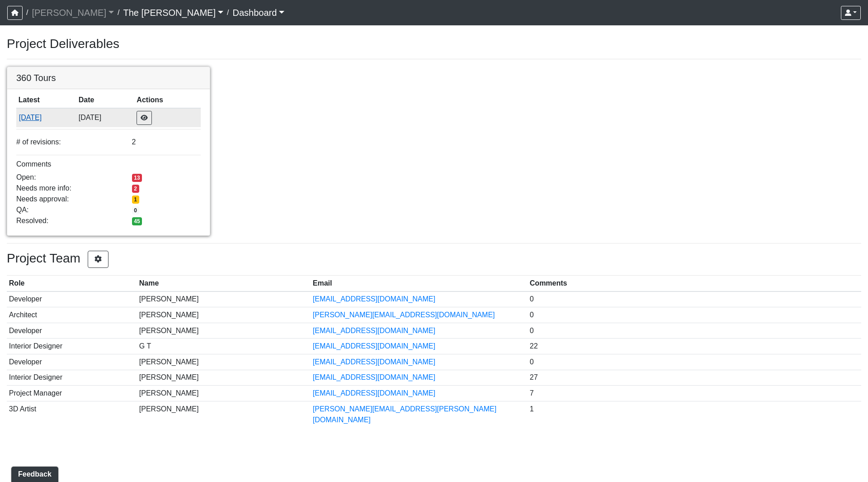 This screenshot has height=482, width=868. I want to click on td: 1, so click(694, 414).